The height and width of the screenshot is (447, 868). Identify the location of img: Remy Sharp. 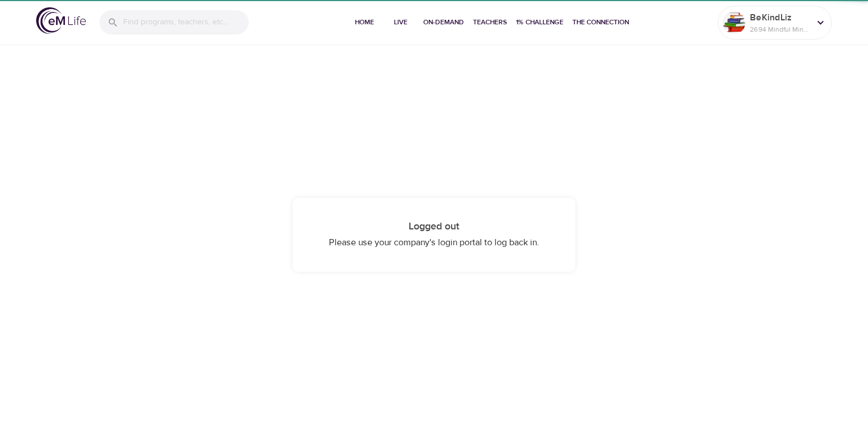
(734, 22).